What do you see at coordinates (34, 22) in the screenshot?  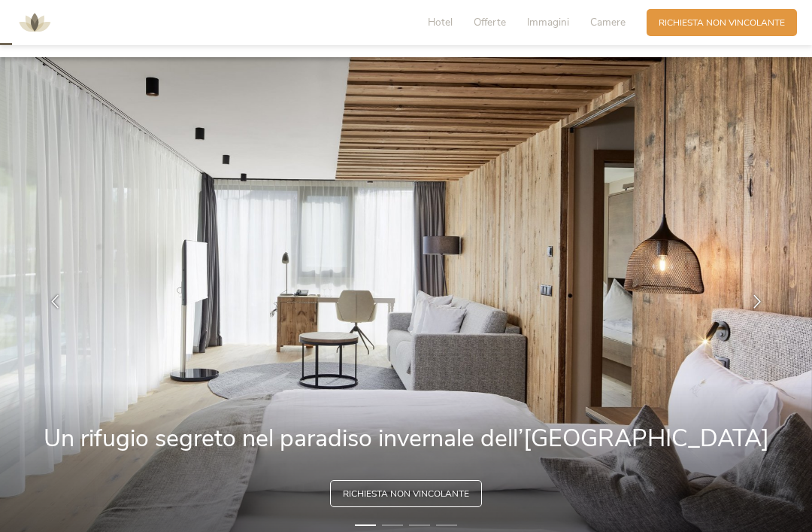 I see `a: AMONTI & LUNARIS Wellnessresort` at bounding box center [34, 22].